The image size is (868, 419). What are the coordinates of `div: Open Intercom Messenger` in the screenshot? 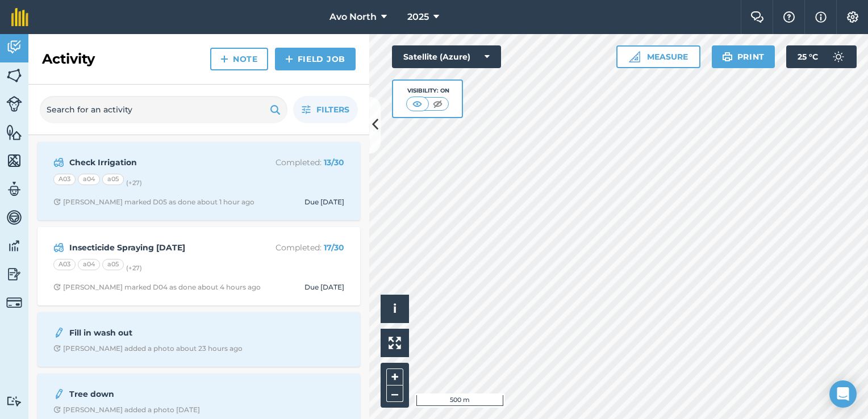 It's located at (843, 395).